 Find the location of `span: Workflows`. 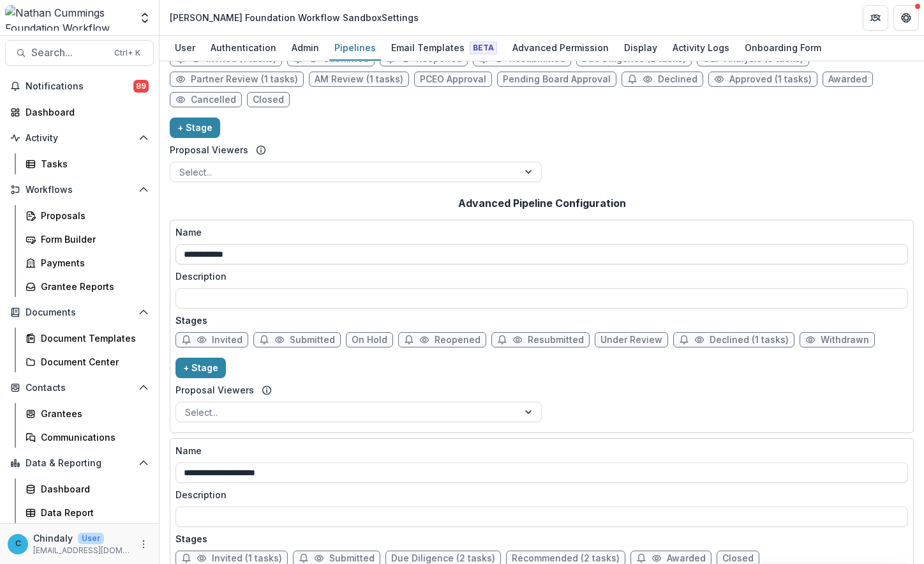

span: Workflows is located at coordinates (79, 190).